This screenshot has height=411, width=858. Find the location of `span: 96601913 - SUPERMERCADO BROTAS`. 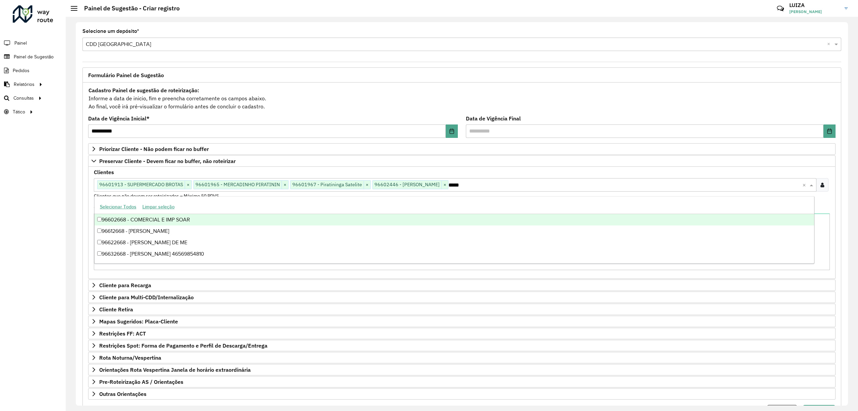

span: 96601913 - SUPERMERCADO BROTAS is located at coordinates (141, 184).